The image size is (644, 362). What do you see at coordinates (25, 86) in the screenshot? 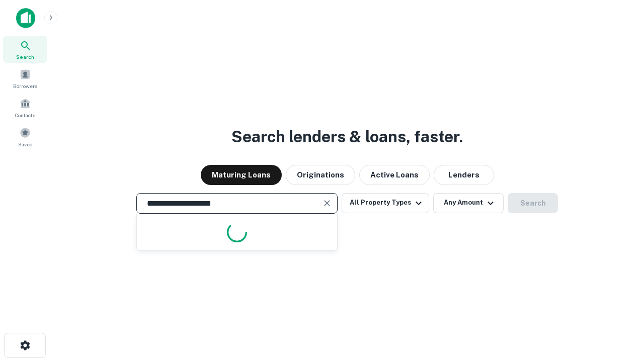
I see `span: Borrowers` at bounding box center [25, 86].